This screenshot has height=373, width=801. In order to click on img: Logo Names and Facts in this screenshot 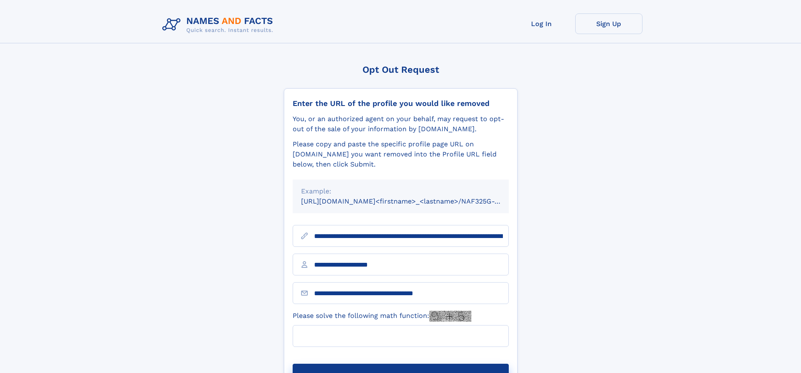, I will do `click(220, 25)`.